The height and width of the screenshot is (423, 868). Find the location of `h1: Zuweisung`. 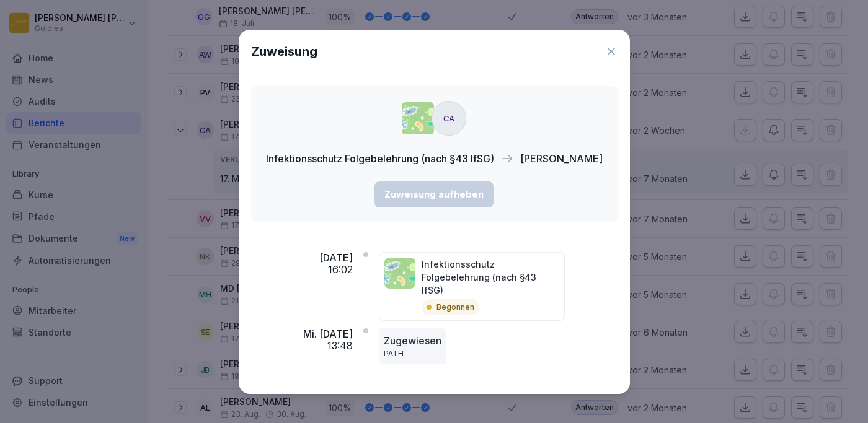

h1: Zuweisung is located at coordinates (284, 51).